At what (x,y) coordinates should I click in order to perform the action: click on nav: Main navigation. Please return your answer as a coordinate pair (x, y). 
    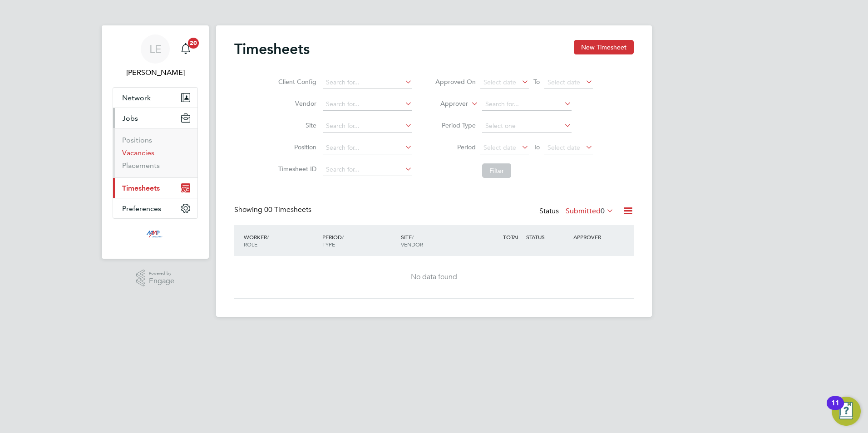
    Looking at the image, I should click on (156, 142).